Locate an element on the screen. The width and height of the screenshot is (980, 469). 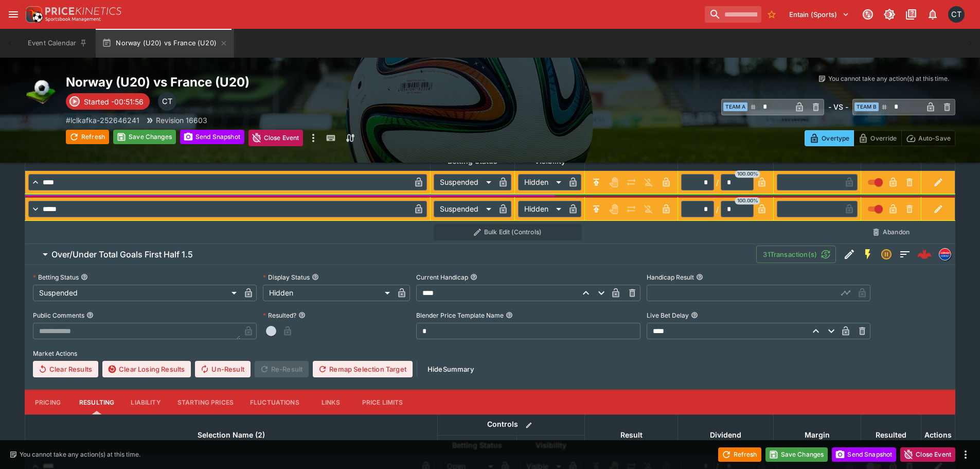
button: Resulting is located at coordinates (96, 402).